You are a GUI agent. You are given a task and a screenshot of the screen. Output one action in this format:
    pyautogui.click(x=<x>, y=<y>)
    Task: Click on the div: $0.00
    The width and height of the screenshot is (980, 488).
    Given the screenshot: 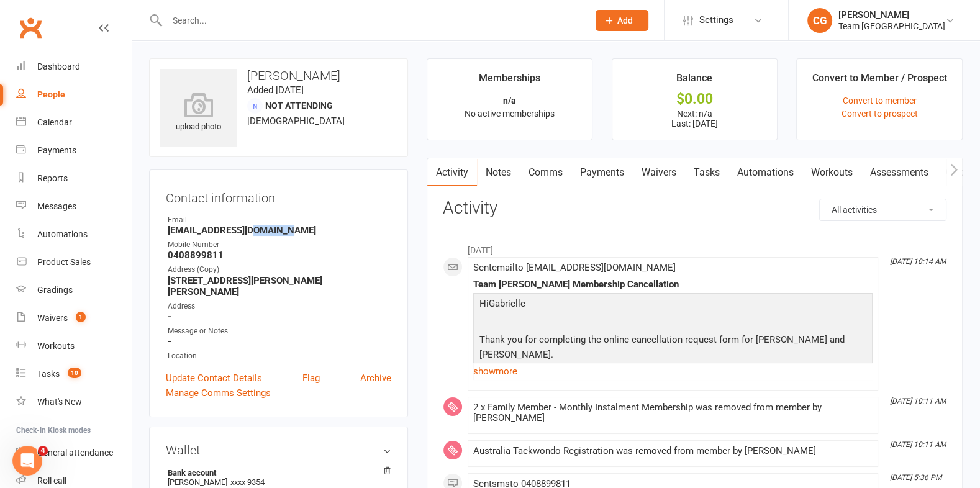 What is the action you would take?
    pyautogui.click(x=695, y=99)
    